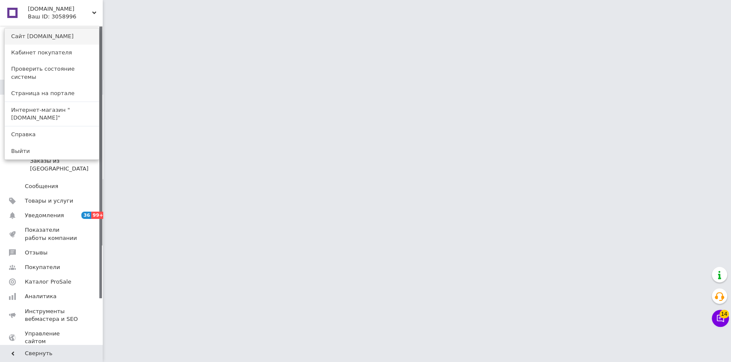  I want to click on span: Показатели работы компании, so click(52, 234).